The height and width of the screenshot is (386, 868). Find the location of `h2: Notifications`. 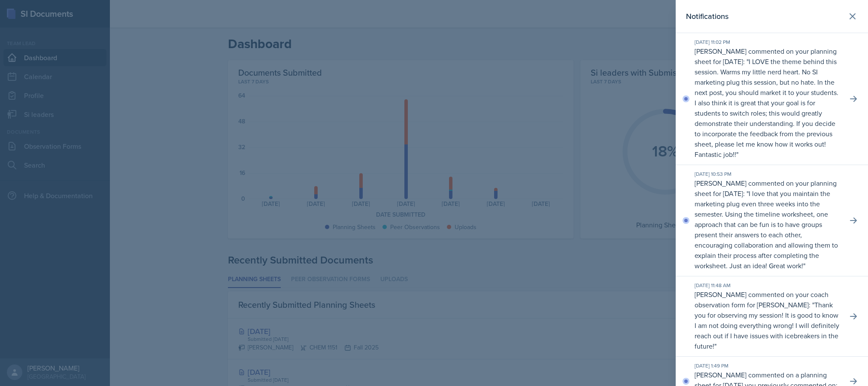

h2: Notifications is located at coordinates (707, 17).